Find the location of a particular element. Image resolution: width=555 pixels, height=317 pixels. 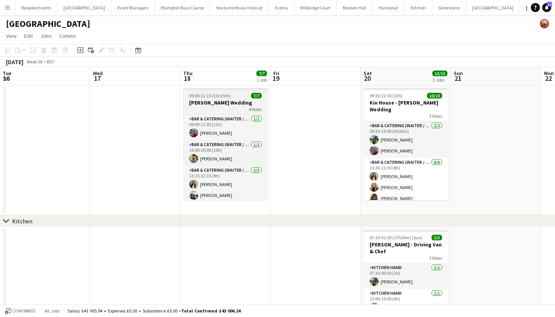

span: 12 is located at coordinates (550, 4).